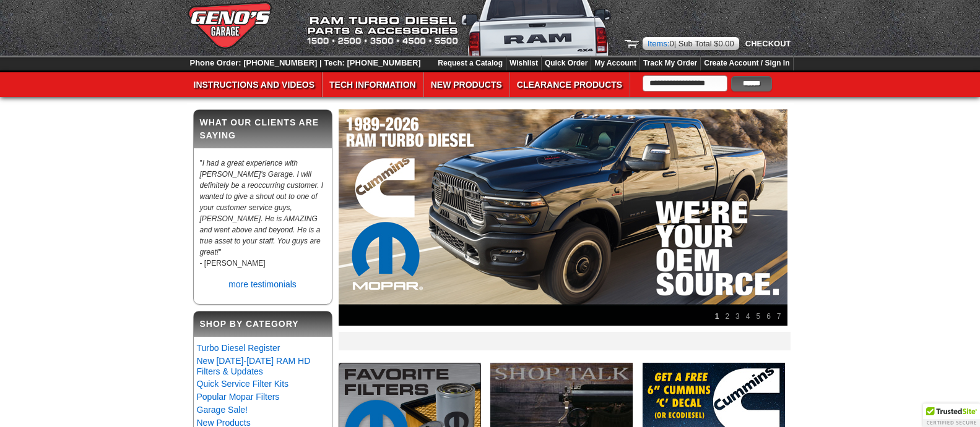 This screenshot has height=427, width=980. What do you see at coordinates (566, 63) in the screenshot?
I see `a: Quick Order` at bounding box center [566, 63].